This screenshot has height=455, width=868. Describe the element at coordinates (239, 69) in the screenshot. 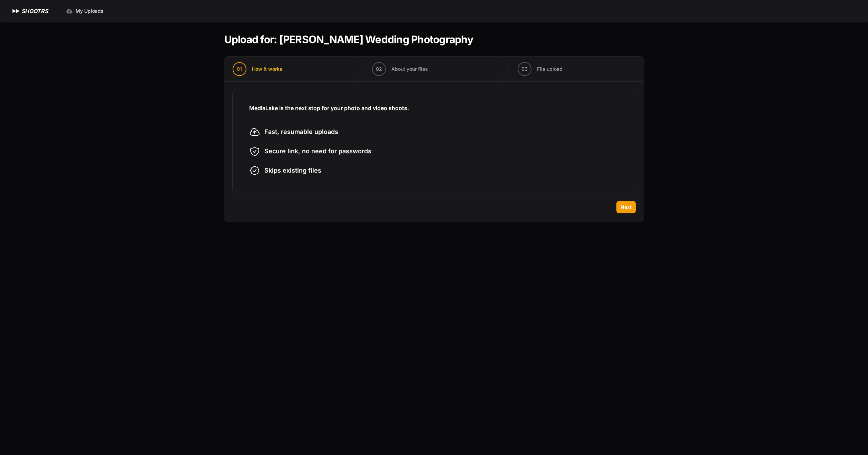

I see `span: 01` at that location.